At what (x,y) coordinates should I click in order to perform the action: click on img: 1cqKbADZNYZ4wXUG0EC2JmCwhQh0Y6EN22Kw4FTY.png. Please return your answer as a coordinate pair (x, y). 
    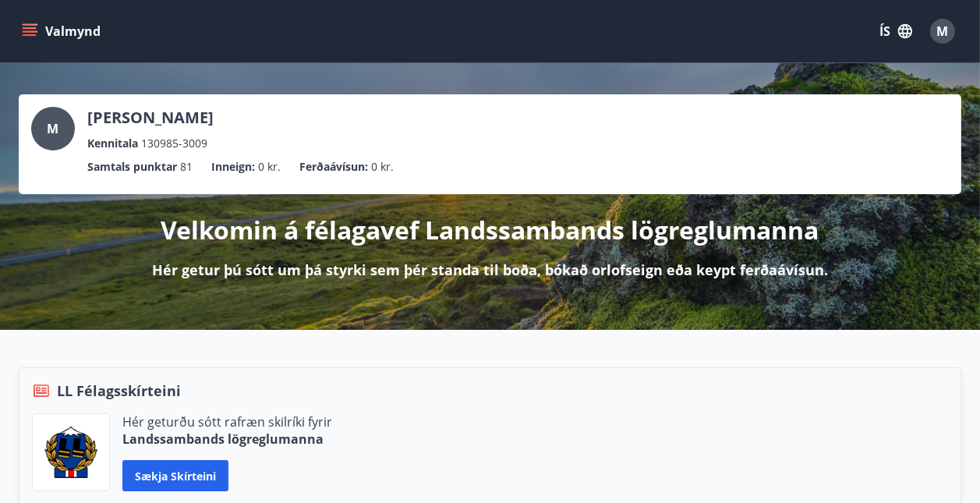
    Looking at the image, I should click on (71, 452).